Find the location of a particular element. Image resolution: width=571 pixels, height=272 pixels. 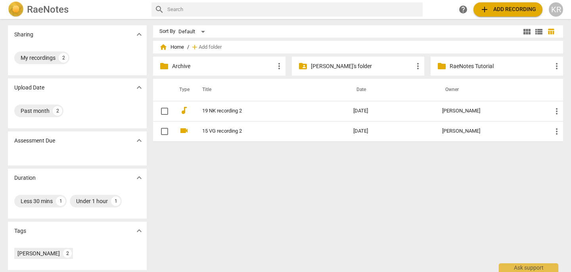

p: Sharing is located at coordinates (24, 35).